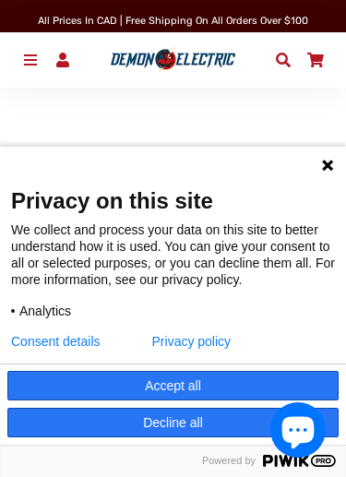 This screenshot has height=477, width=346. I want to click on span: Powered by, so click(229, 460).